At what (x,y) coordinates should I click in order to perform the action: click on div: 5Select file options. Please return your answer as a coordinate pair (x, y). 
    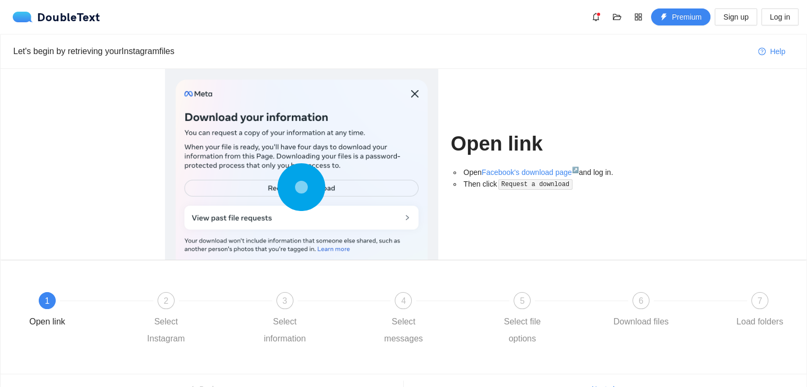
    Looking at the image, I should click on (550, 320).